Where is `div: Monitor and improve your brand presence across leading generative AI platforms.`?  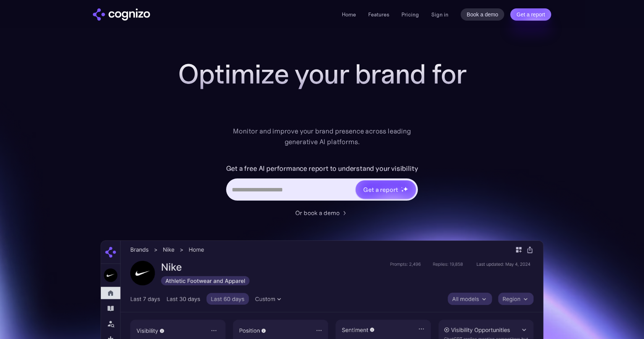
div: Monitor and improve your brand presence across leading generative AI platforms. is located at coordinates (322, 137).